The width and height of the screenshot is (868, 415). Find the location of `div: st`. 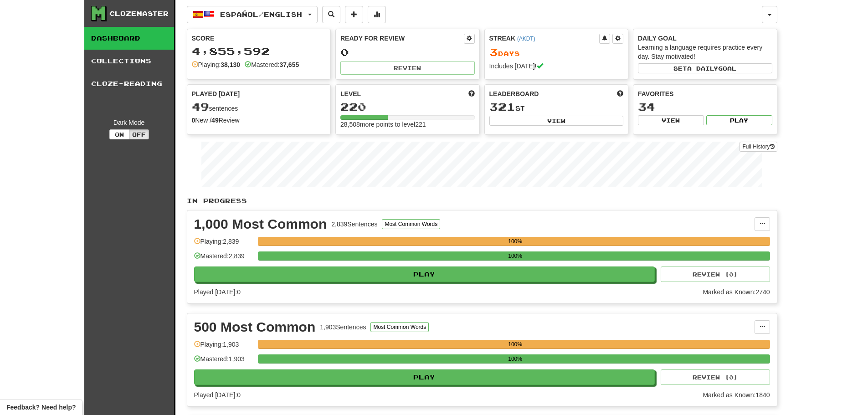

div: st is located at coordinates (556, 107).